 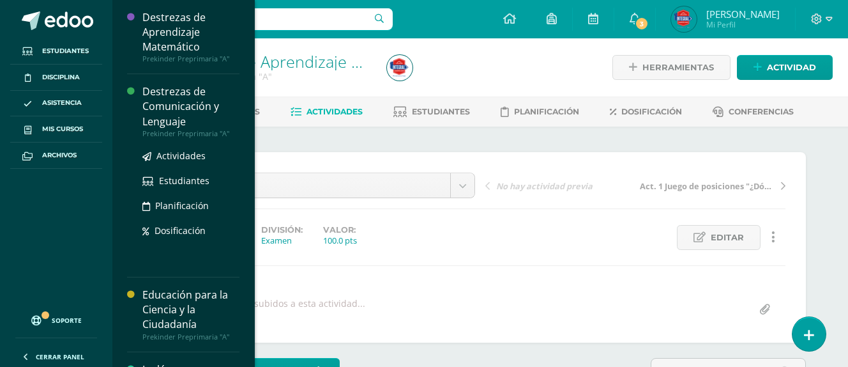 What do you see at coordinates (282, 229) in the screenshot?
I see `label: División:` at bounding box center [282, 229].